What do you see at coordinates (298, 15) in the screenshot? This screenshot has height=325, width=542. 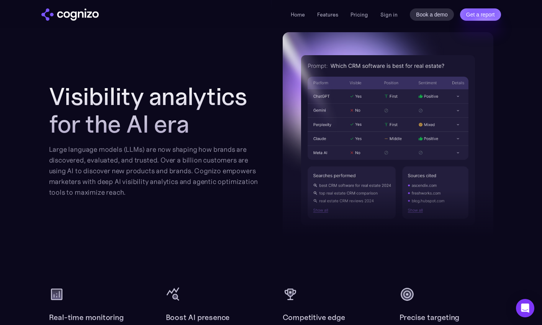 I see `a: Home` at bounding box center [298, 15].